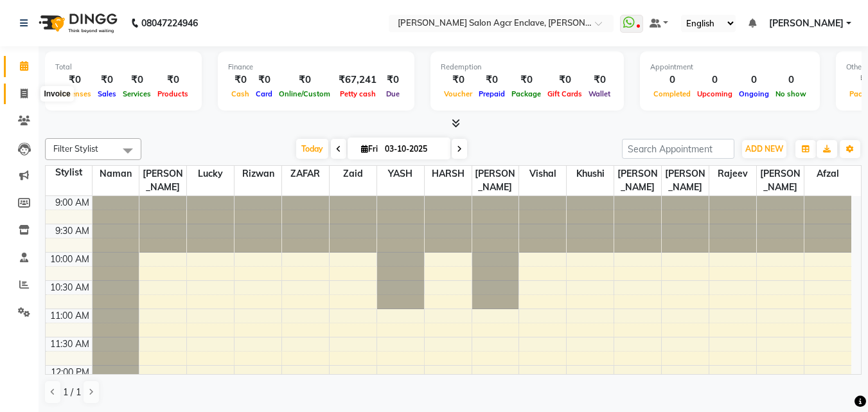 The width and height of the screenshot is (868, 412). I want to click on span: Petty cash, so click(358, 94).